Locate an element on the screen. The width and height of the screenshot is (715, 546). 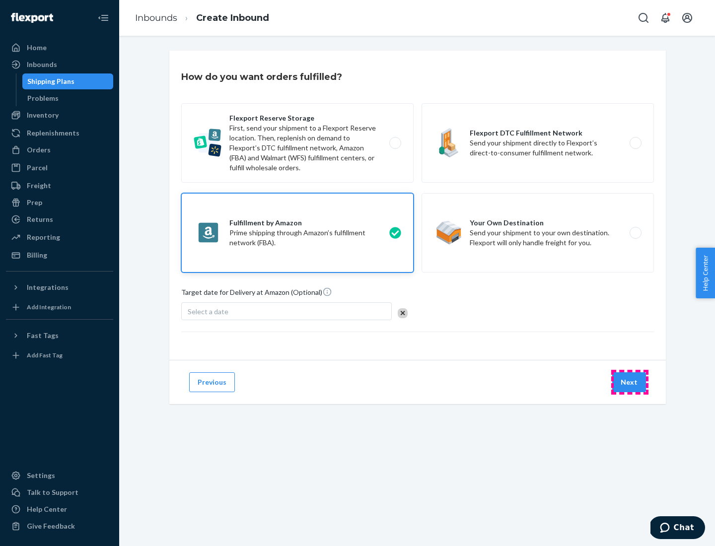
button: Open Search Box is located at coordinates (644, 18).